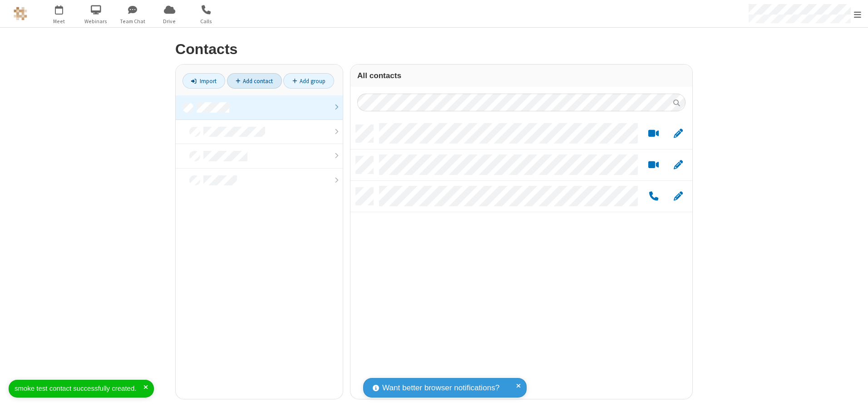  I want to click on h3: All contacts, so click(521, 75).